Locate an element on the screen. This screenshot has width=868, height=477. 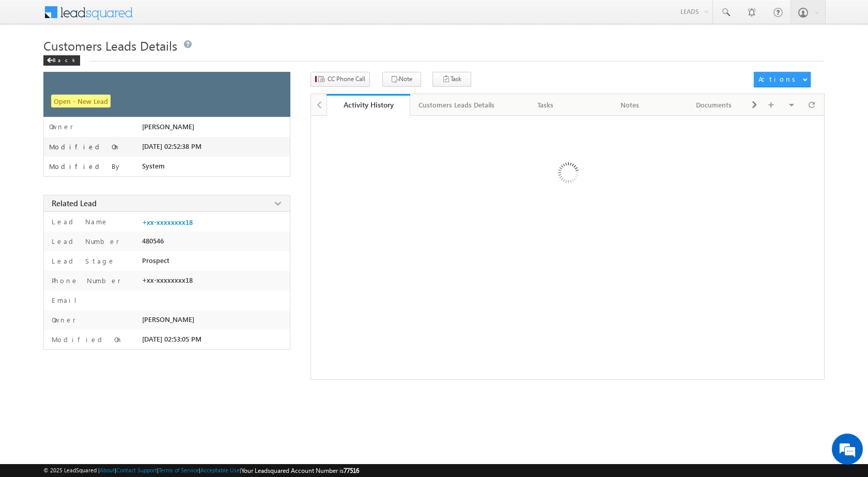
span: Your Leadsquared Account Number is is located at coordinates (300, 470).